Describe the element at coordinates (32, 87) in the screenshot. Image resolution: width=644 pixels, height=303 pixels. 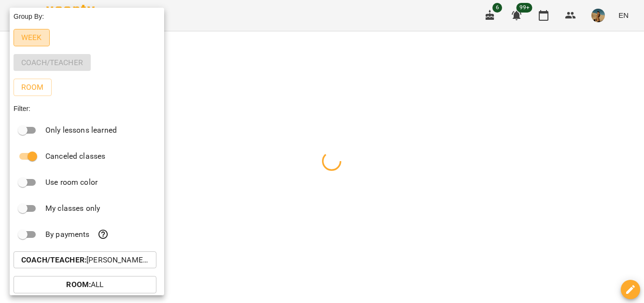
I see `button: Room` at that location.